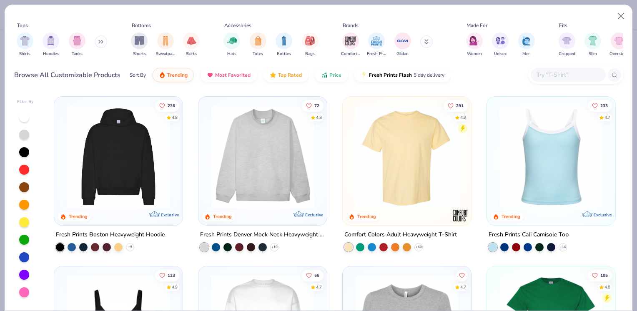  What do you see at coordinates (25, 54) in the screenshot?
I see `span: Shirts` at bounding box center [25, 54].